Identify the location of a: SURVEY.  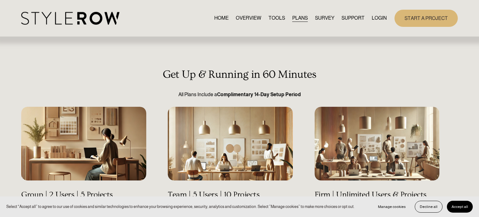
(324, 18).